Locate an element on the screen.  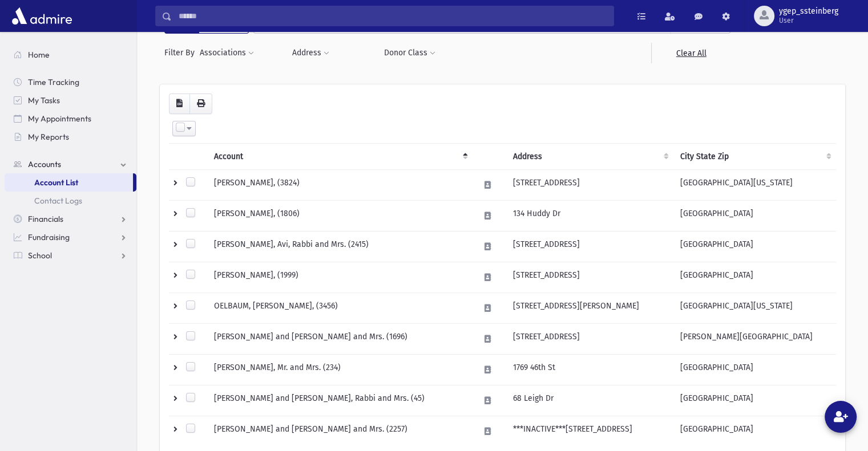
button: CSV is located at coordinates (179, 103).